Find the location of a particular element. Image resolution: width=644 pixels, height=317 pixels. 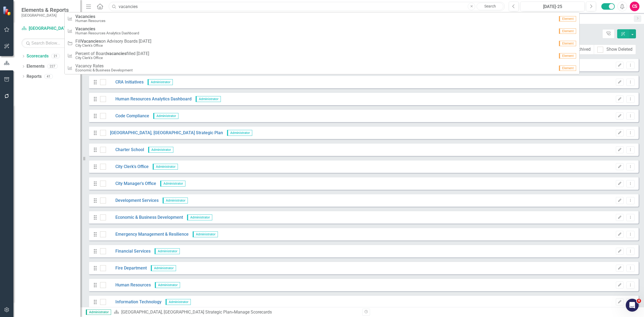

div: » Manage Scorecards is located at coordinates (236, 312).